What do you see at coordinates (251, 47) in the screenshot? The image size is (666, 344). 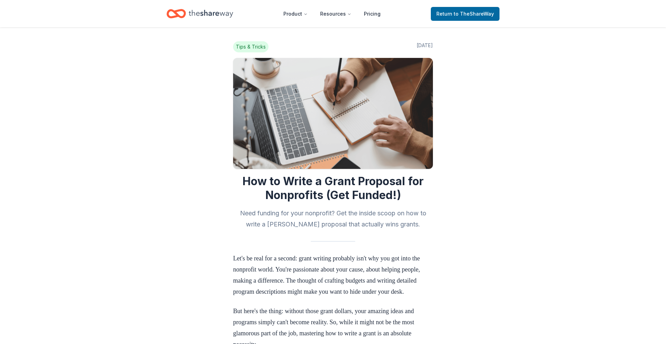 I see `span: Tips & Tricks` at bounding box center [251, 47].